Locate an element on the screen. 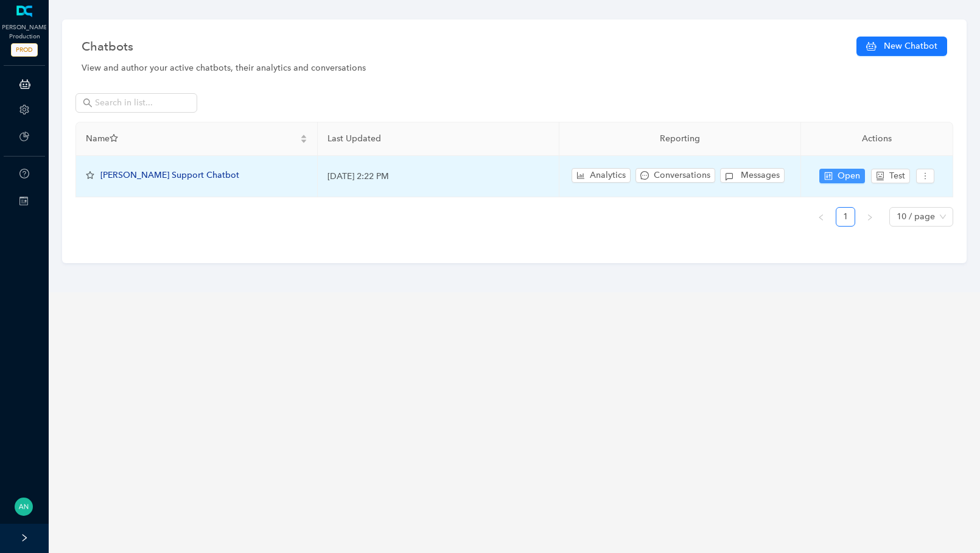 The image size is (980, 553). th: Reporting is located at coordinates (680, 139).